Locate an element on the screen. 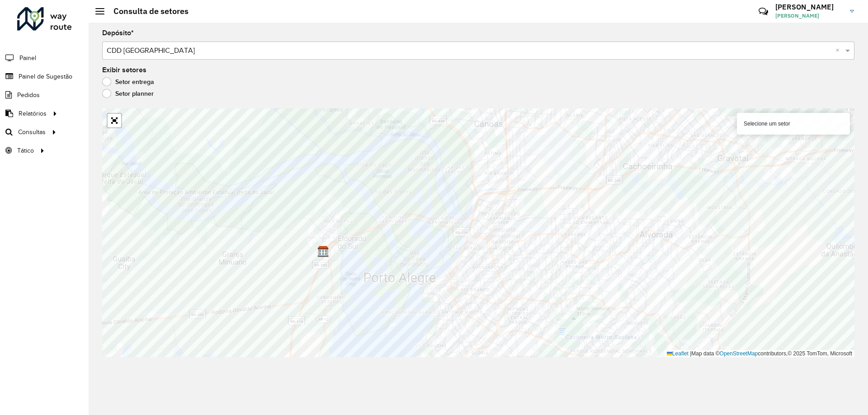 This screenshot has width=868, height=415. span: Tático is located at coordinates (25, 150).